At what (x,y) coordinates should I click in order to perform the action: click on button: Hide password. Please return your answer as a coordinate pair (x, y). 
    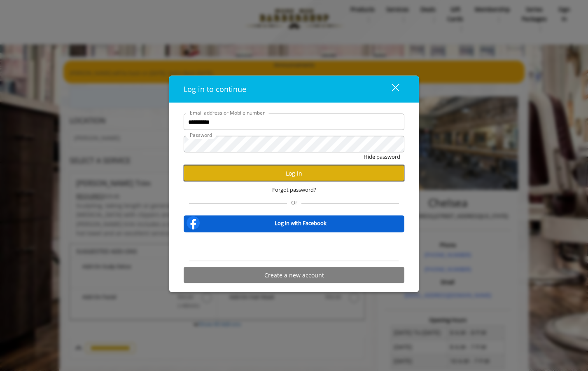
    Looking at the image, I should click on (382, 157).